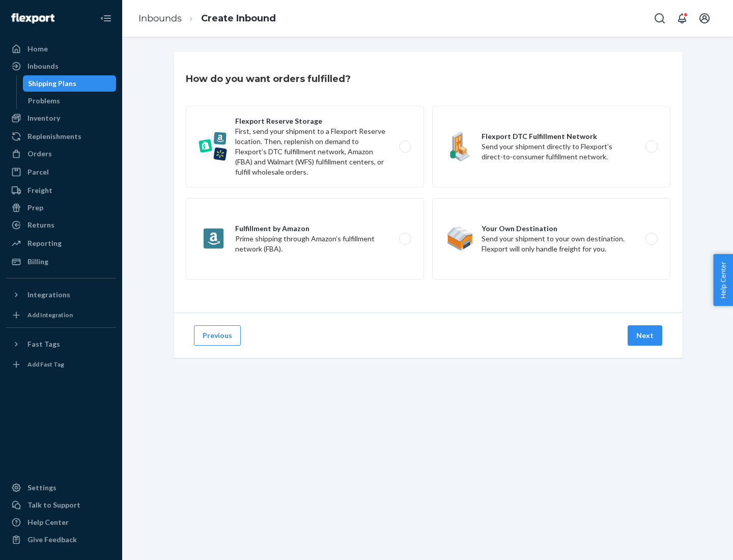  I want to click on div: Add Integration, so click(50, 314).